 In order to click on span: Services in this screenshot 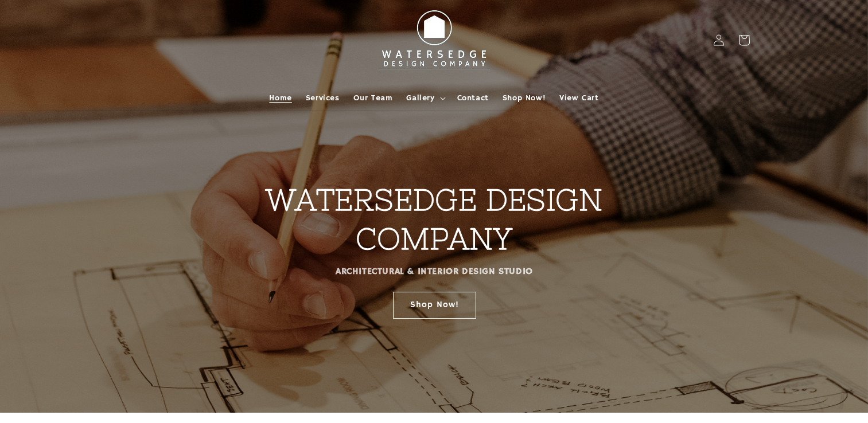, I will do `click(322, 98)`.